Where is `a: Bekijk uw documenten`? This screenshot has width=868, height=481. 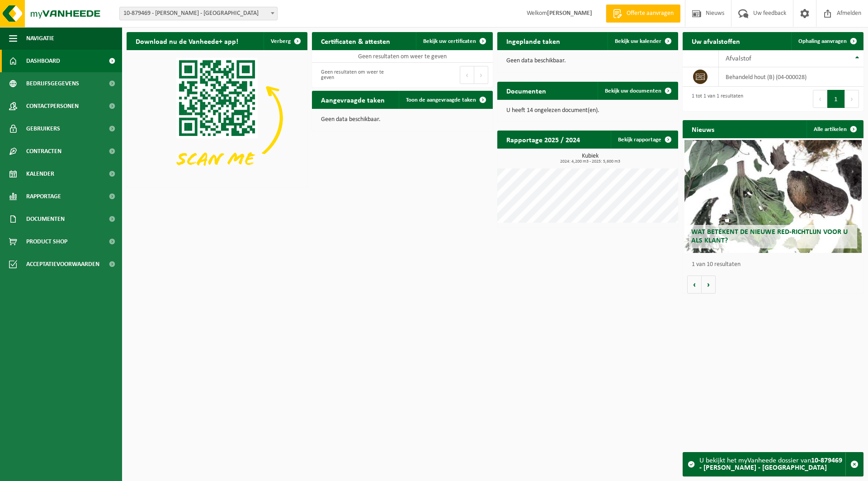 a: Bekijk uw documenten is located at coordinates (637, 91).